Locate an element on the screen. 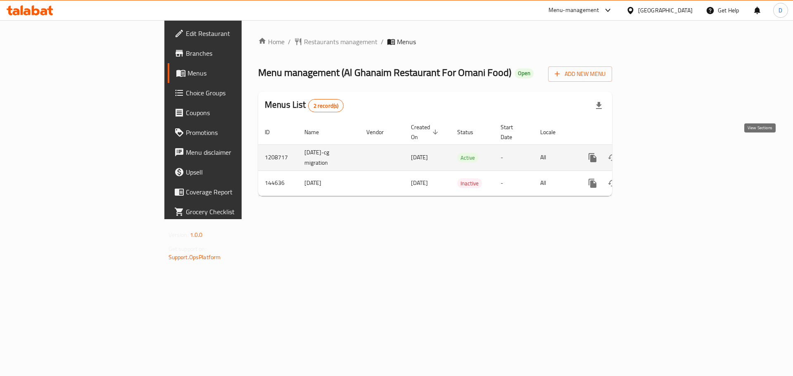 The image size is (793, 376). span: ID is located at coordinates (273, 132).